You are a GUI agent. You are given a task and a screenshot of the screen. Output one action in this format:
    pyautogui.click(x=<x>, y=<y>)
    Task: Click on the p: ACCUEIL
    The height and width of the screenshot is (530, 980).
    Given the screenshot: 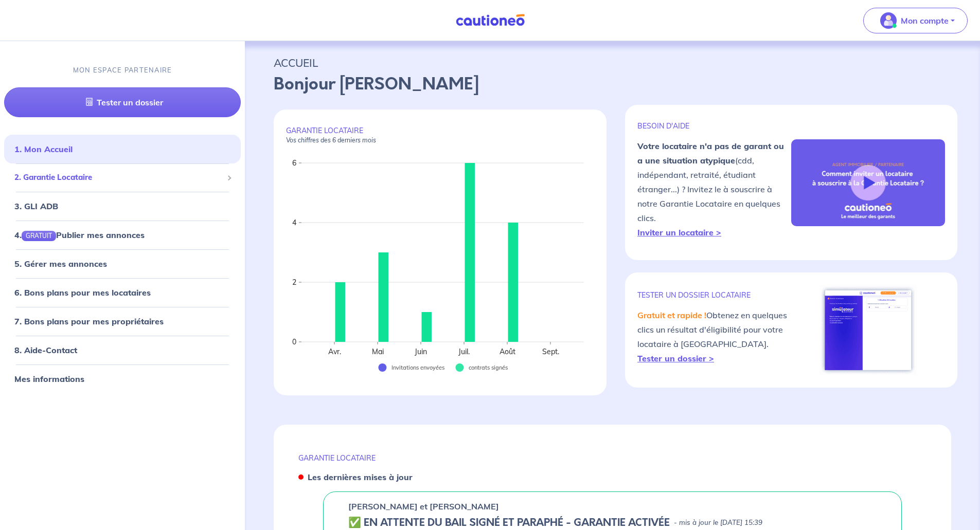 What is the action you would take?
    pyautogui.click(x=612, y=63)
    